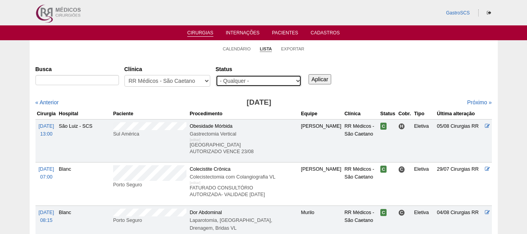 Image resolution: width=527 pixels, height=234 pixels. Describe the element at coordinates (479, 102) in the screenshot. I see `a: Próximo »` at that location.